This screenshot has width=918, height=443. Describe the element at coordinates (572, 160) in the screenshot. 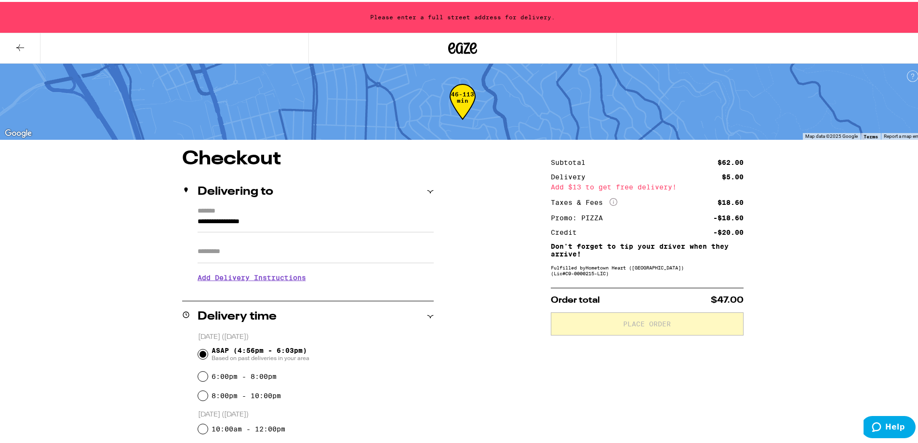

I see `div: Subtotal` at that location.